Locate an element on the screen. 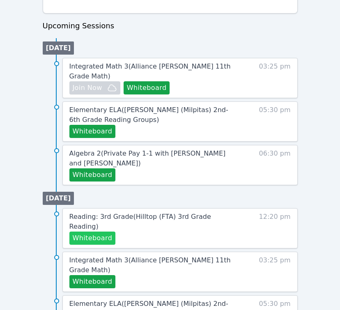 The height and width of the screenshot is (310, 340). span: Reading: 3rd Grade ( Hilltop (FTA) 3rd Grade Reading ) is located at coordinates (140, 221).